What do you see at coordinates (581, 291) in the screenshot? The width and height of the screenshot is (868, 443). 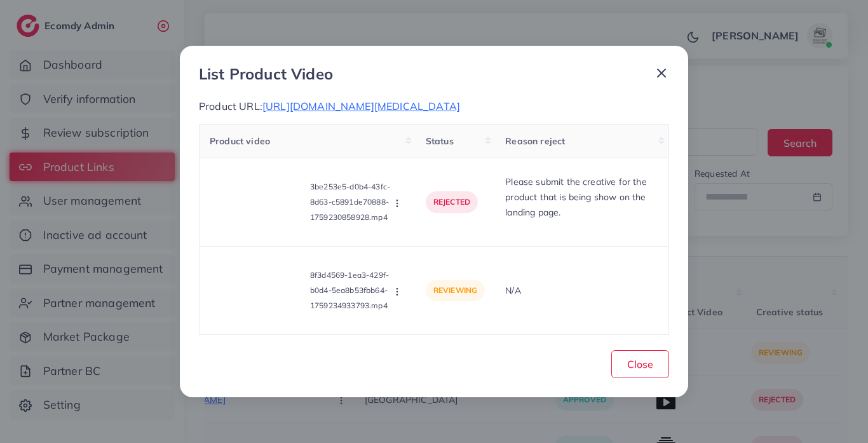 I see `p: N/A` at bounding box center [581, 291].